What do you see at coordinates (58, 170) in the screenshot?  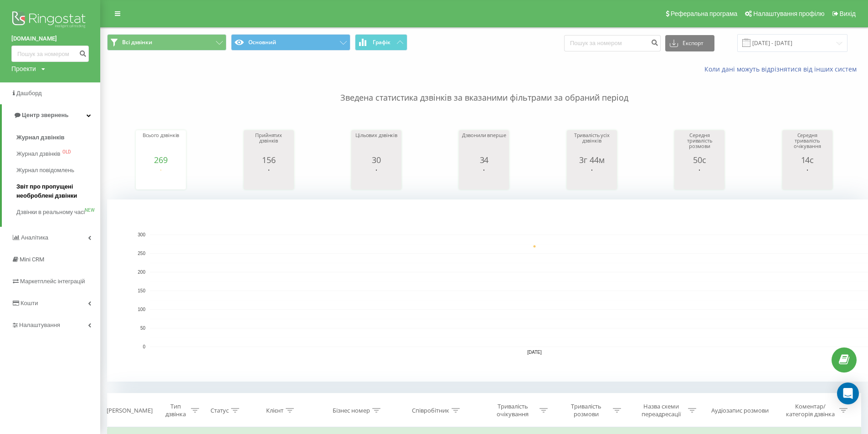 I see `a: Журнал повідомлень` at bounding box center [58, 170].